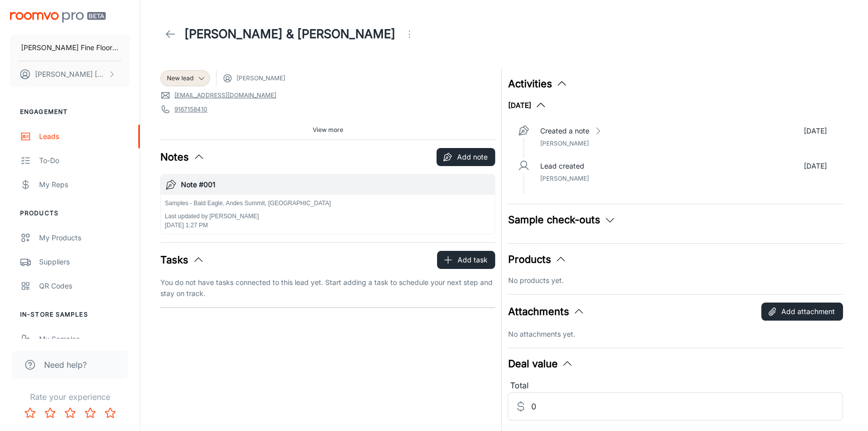  What do you see at coordinates (110, 412) in the screenshot?
I see `button: Rate 5 star` at bounding box center [110, 412].